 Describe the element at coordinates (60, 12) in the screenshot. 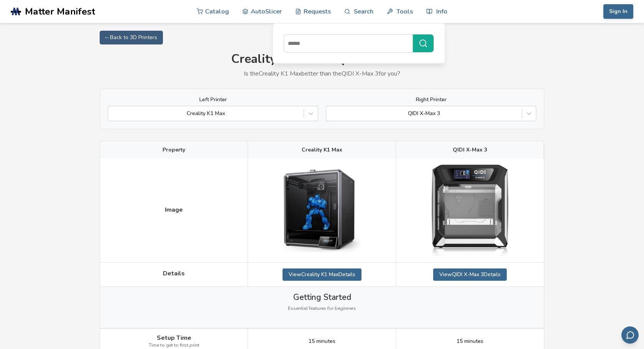

I see `span: Matter Manifest` at that location.